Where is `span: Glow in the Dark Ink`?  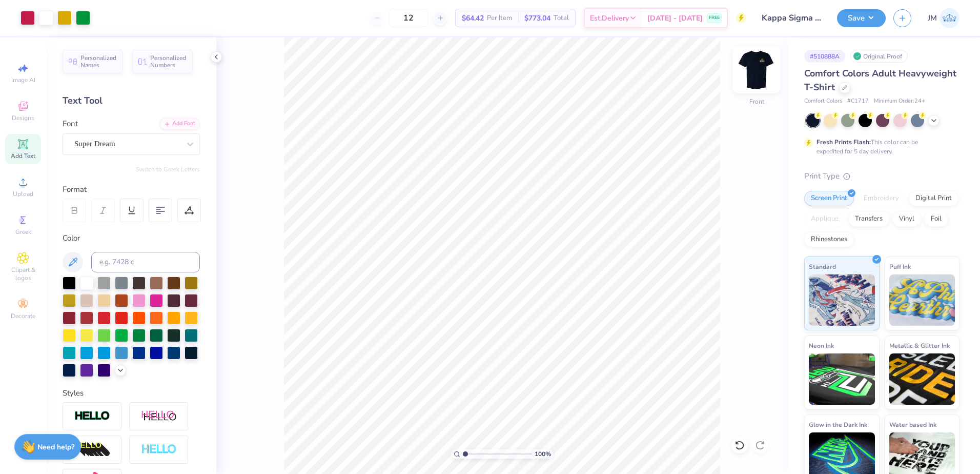
span: Glow in the Dark Ink is located at coordinates (838, 424).